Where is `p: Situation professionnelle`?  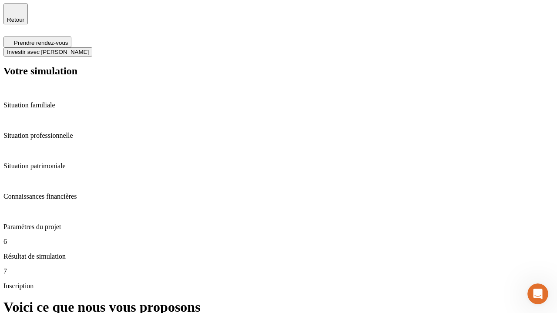
p: Situation professionnelle is located at coordinates (279, 136).